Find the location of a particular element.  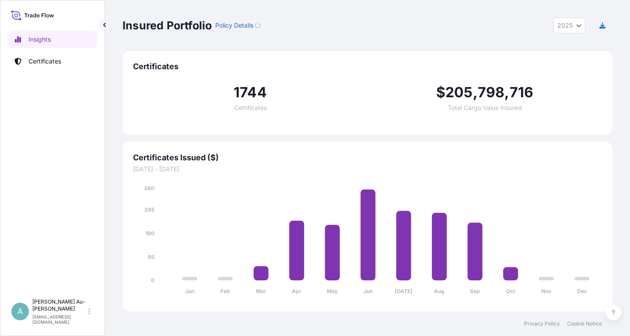

a: Cookie Notice is located at coordinates (585, 324).